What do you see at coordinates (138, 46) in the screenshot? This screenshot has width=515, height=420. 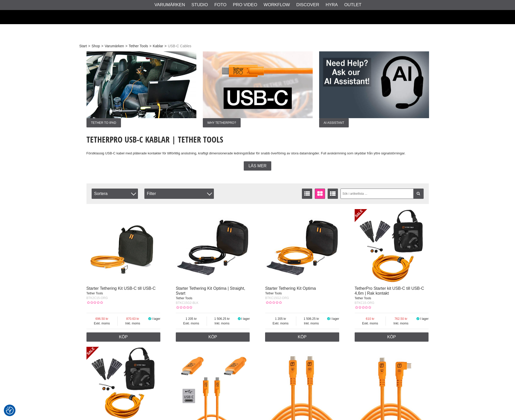 I see `a: Tether Tools` at bounding box center [138, 46].